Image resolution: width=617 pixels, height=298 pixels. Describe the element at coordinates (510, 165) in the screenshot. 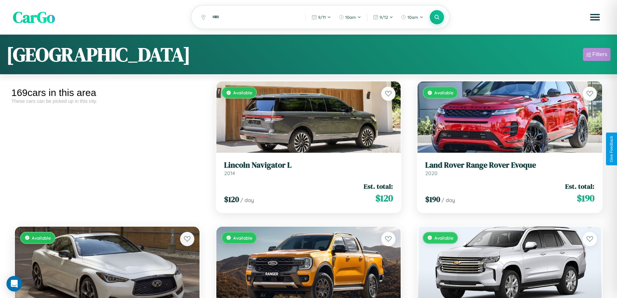

I see `h3: Land Rover Range Rover Evoque` at that location.